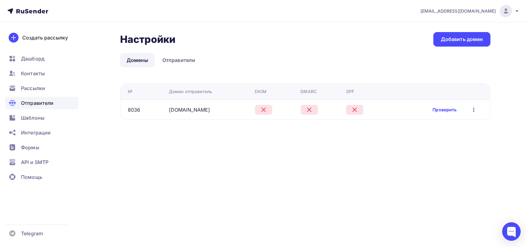 The height and width of the screenshot is (247, 527). What do you see at coordinates (33, 59) in the screenshot?
I see `span: Дашборд` at bounding box center [33, 59].